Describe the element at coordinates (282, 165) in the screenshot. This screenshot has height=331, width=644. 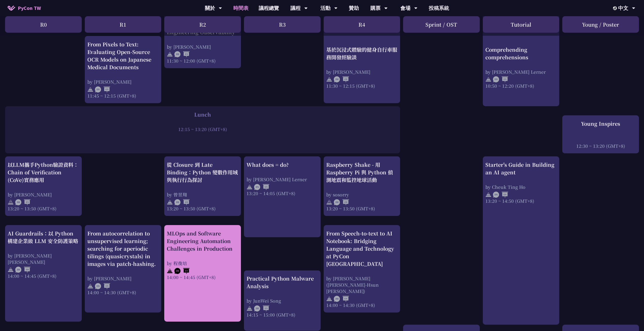
I see `div: What does = do?` at that location.